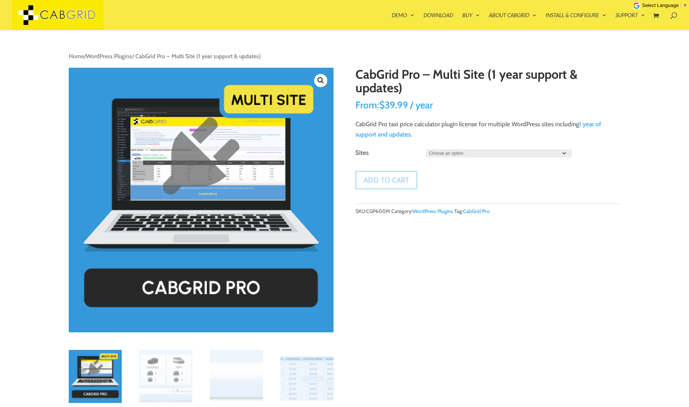 This screenshot has height=407, width=689. What do you see at coordinates (344, 56) in the screenshot?
I see `nav: Breadcrumb` at bounding box center [344, 56].